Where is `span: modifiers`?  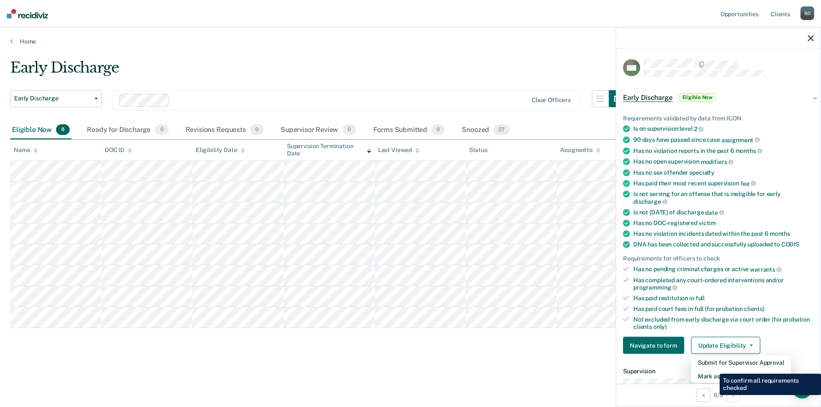 span: modifiers is located at coordinates (717, 162).